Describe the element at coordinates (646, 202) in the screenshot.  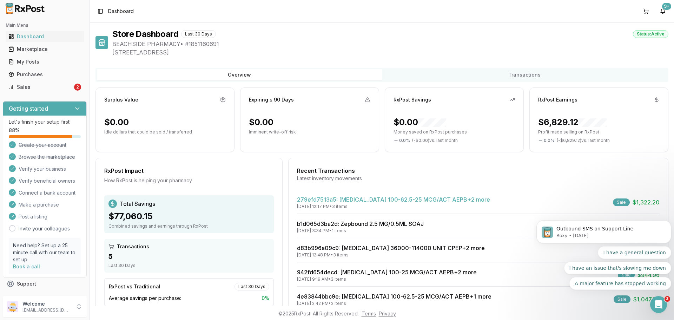
I see `span: $1,322.20` at that location.